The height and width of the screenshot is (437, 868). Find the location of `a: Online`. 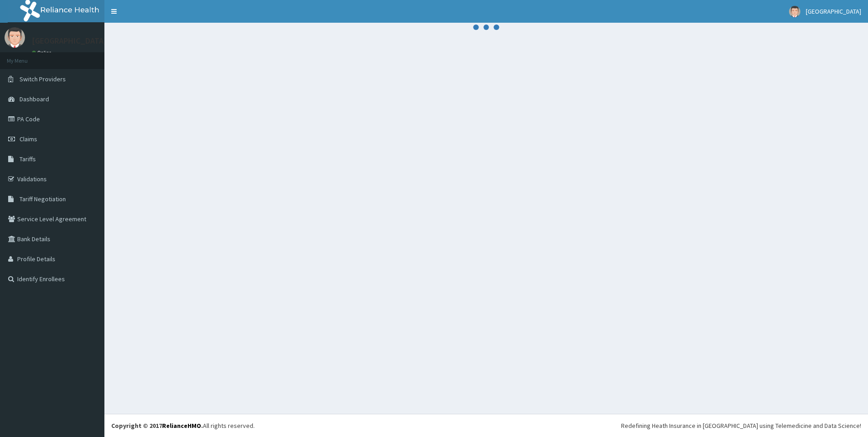

a: Online is located at coordinates (43, 53).